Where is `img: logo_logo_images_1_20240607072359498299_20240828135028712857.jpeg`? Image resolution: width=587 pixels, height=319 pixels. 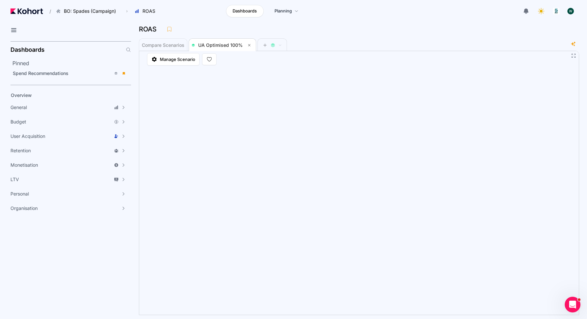 img: logo_logo_images_1_20240607072359498299_20240828135028712857.jpeg is located at coordinates (556, 11).